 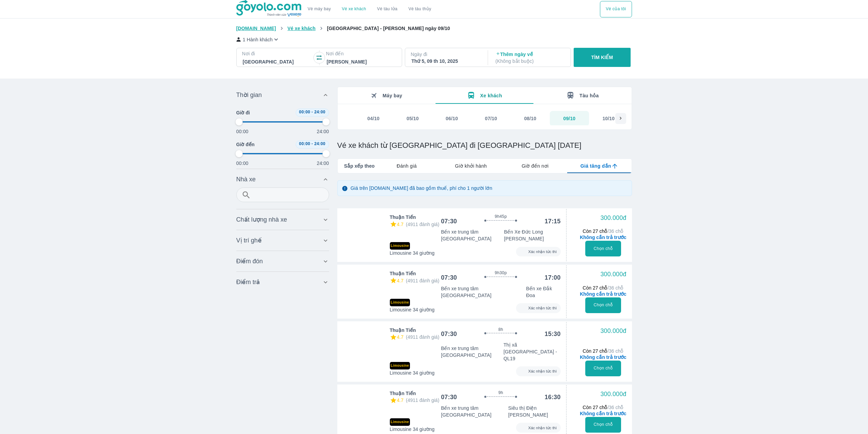 I want to click on span: Đánh giá, so click(x=406, y=166).